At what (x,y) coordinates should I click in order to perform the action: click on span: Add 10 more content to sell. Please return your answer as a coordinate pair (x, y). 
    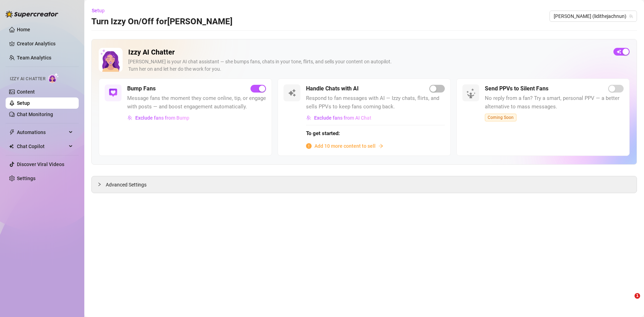
    Looking at the image, I should click on (345, 146).